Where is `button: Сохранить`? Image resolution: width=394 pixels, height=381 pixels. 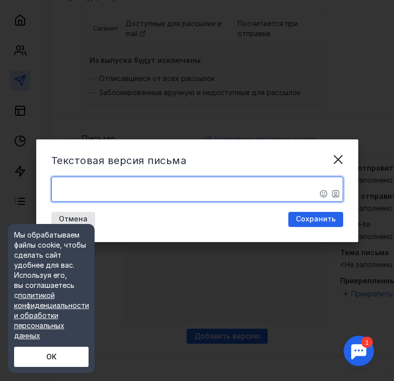 button: Сохранить is located at coordinates (315, 219).